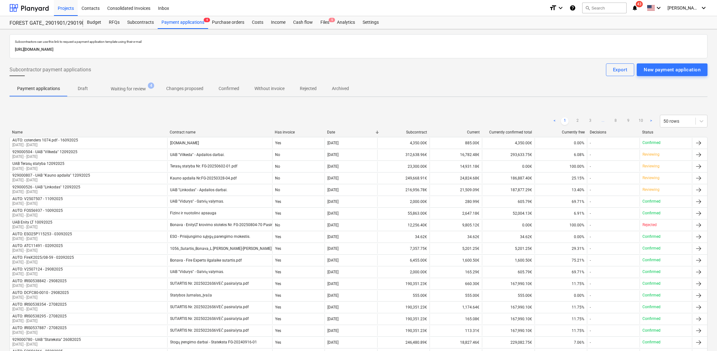 The image size is (717, 351). Describe the element at coordinates (278, 23) in the screenshot. I see `a: Income` at that location.